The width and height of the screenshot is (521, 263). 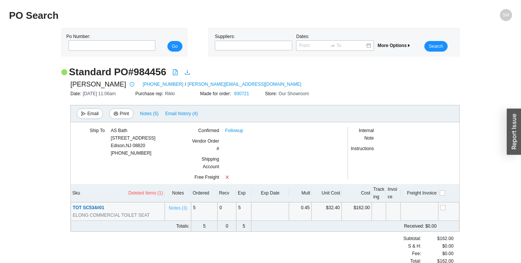 What do you see at coordinates (327, 211) in the screenshot?
I see `td: $32.40` at bounding box center [327, 211].